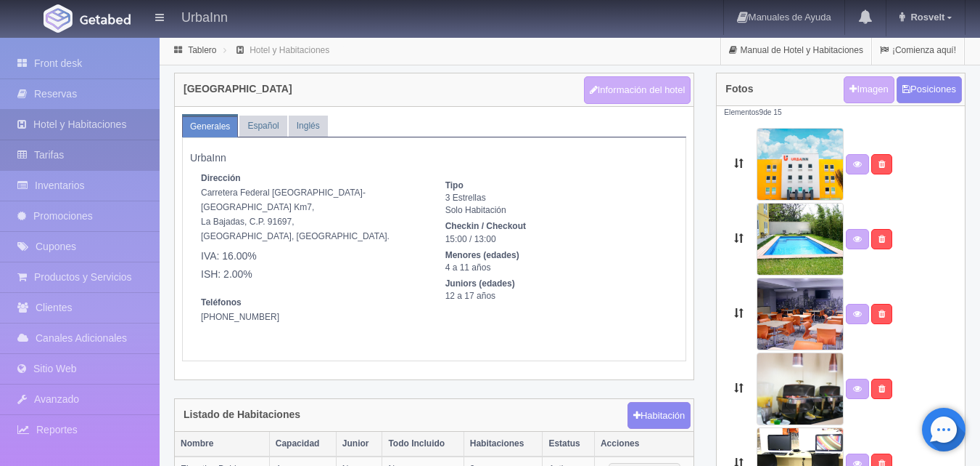 The height and width of the screenshot is (466, 980). What do you see at coordinates (220, 178) in the screenshot?
I see `strong: Dirección` at bounding box center [220, 178].